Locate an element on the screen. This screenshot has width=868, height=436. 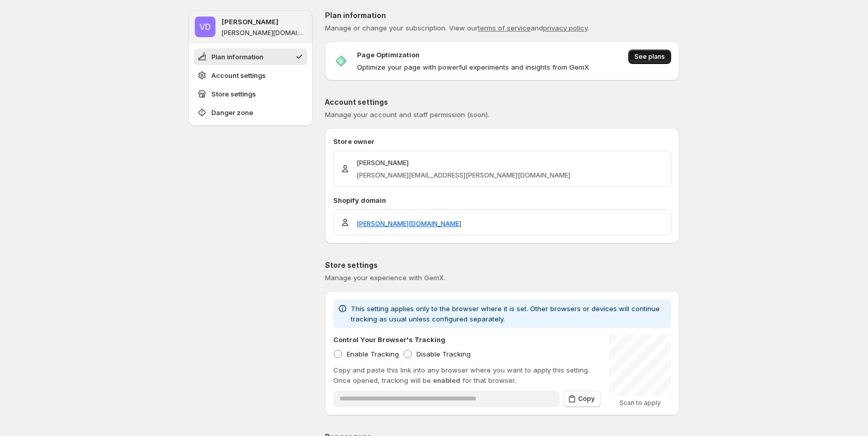
span: This setting applies only to the browser where it is set. Other browsers or devices will continue... is located at coordinates (505, 314).